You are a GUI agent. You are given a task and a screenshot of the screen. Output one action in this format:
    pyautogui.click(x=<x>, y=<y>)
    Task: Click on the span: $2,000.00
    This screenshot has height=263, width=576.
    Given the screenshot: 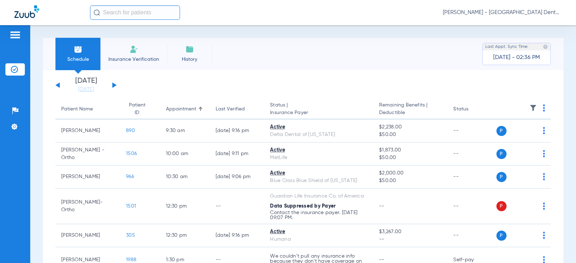 What is the action you would take?
    pyautogui.click(x=411, y=173)
    